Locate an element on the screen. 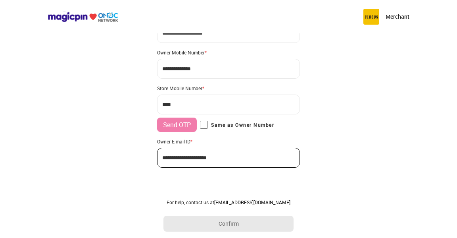  div: Store Mobile Number is located at coordinates (229, 88).